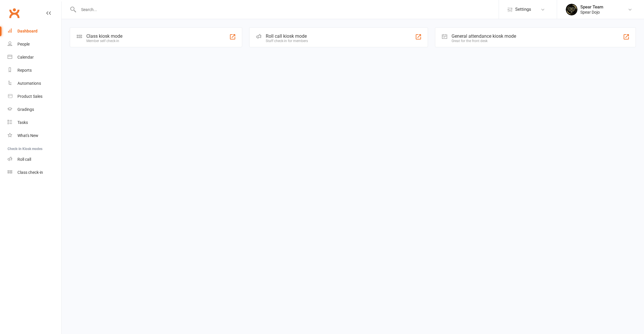  I want to click on div: Class kiosk mode, so click(104, 36).